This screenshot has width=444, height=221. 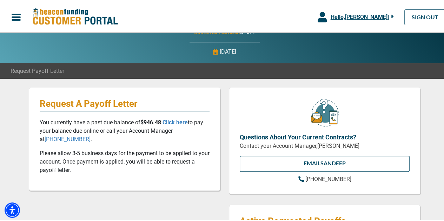 What do you see at coordinates (125, 102) in the screenshot?
I see `p: Request A Payoff Letter` at bounding box center [125, 102].